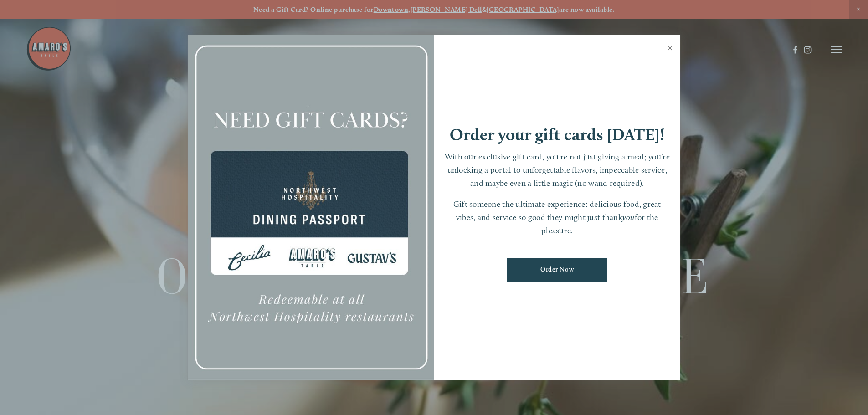 The width and height of the screenshot is (868, 415). Describe the element at coordinates (670, 49) in the screenshot. I see `a: Close` at that location.